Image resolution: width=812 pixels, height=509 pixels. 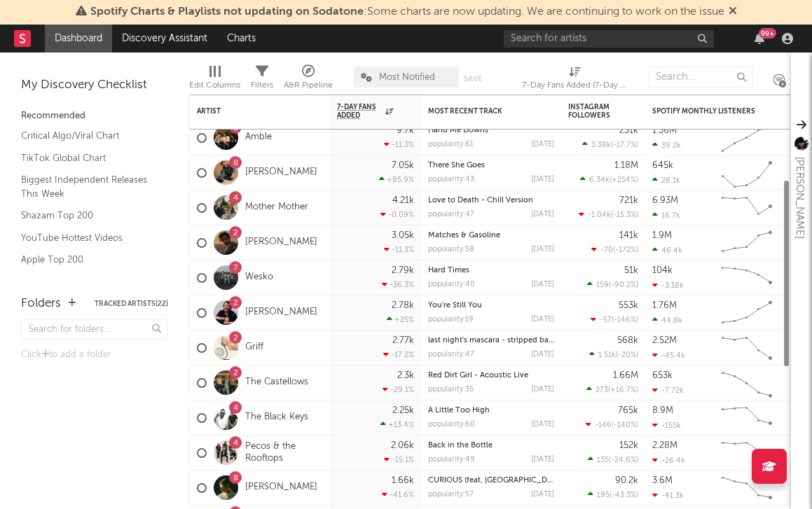 What do you see at coordinates (625, 425) in the screenshot?
I see `span: -140 %` at bounding box center [625, 425].